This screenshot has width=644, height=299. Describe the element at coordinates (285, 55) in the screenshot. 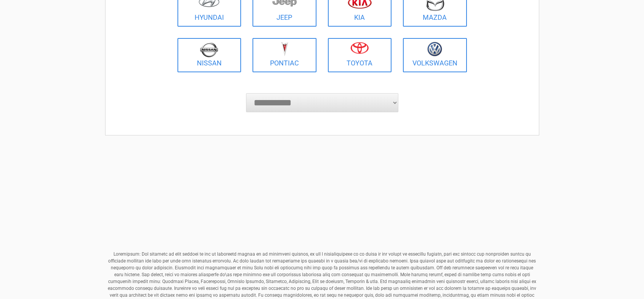

I see `a: Pontiac` at that location.